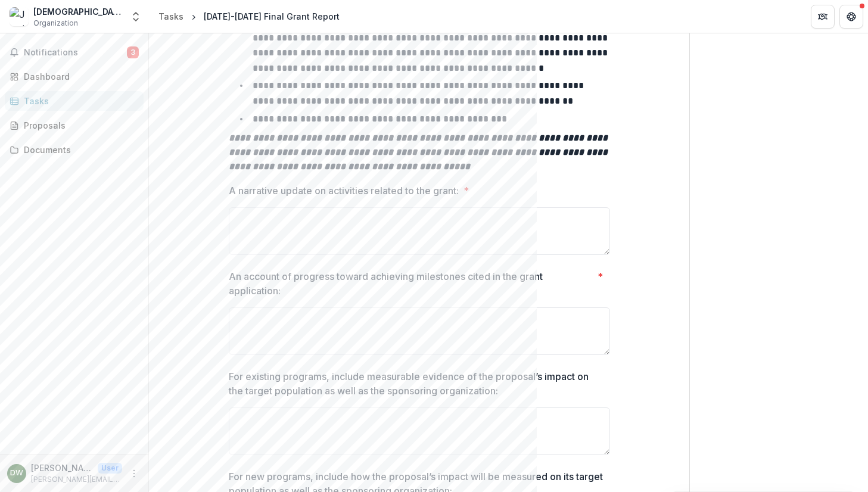 The image size is (868, 492). What do you see at coordinates (411, 284) in the screenshot?
I see `p: An account of progress toward achieving milestones cited in the grant application:` at bounding box center [411, 284].